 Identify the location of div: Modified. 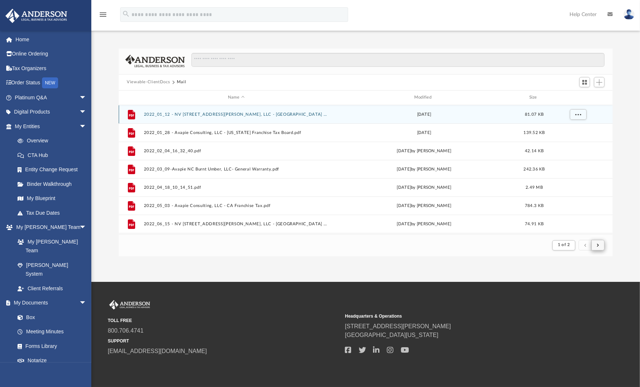
(424, 98).